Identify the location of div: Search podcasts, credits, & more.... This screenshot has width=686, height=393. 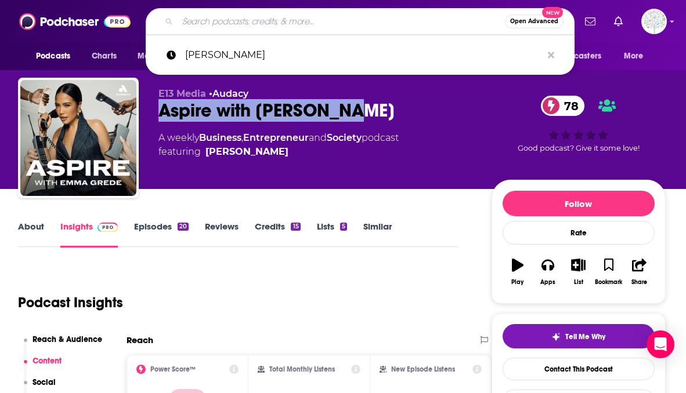
(360, 21).